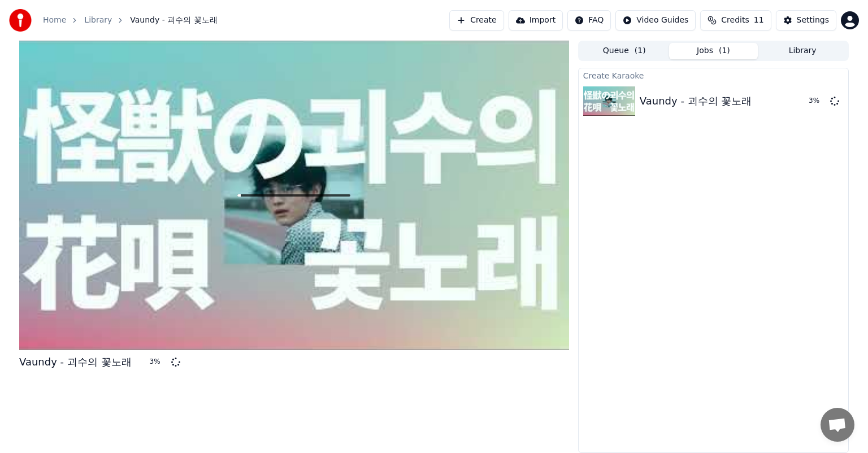 Image resolution: width=868 pixels, height=453 pixels. Describe the element at coordinates (735, 21) in the screenshot. I see `button: Credits11` at that location.